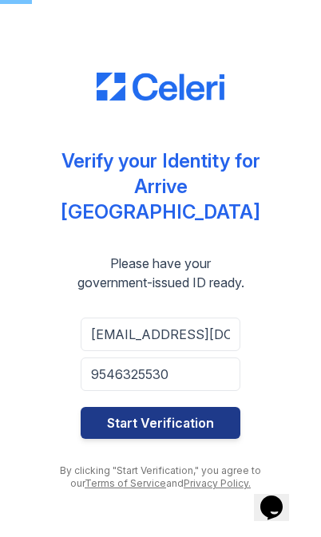 The image size is (321, 537). What do you see at coordinates (160, 477) in the screenshot?
I see `div: By clicking "Start Verification," you agree to our and` at bounding box center [160, 477].